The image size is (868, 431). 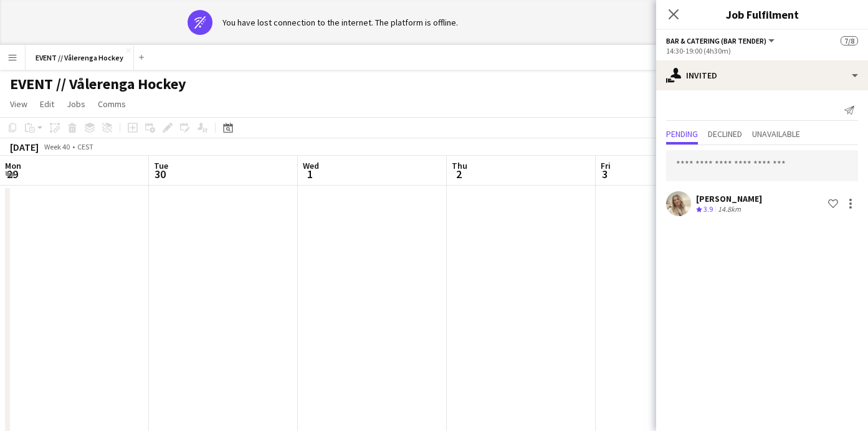 What do you see at coordinates (47, 104) in the screenshot?
I see `span: Edit` at bounding box center [47, 104].